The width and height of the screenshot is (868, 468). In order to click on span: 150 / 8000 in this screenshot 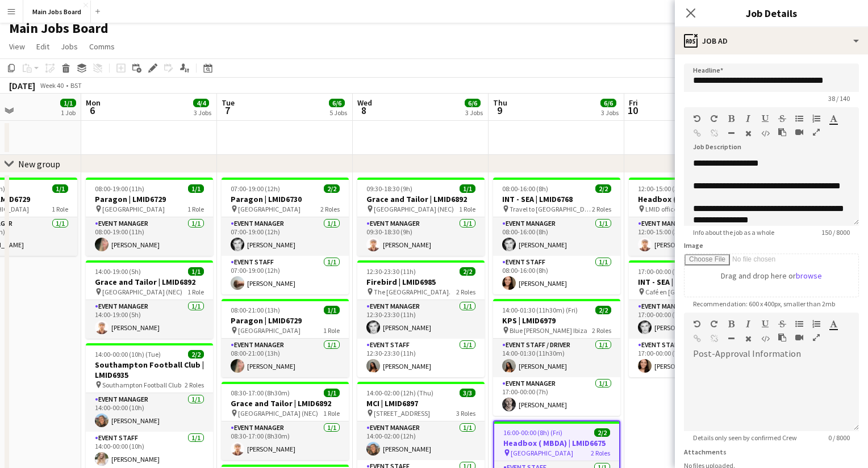, I will do `click(835, 232)`.